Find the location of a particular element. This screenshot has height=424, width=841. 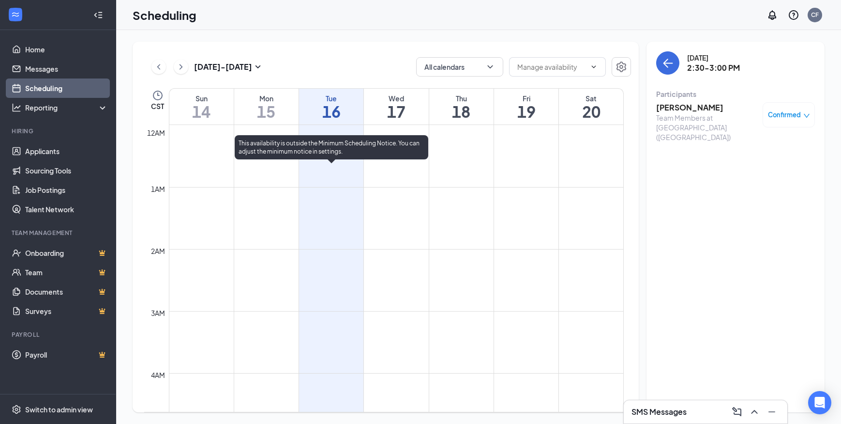

h3: SMS Messages is located at coordinates (659, 411).